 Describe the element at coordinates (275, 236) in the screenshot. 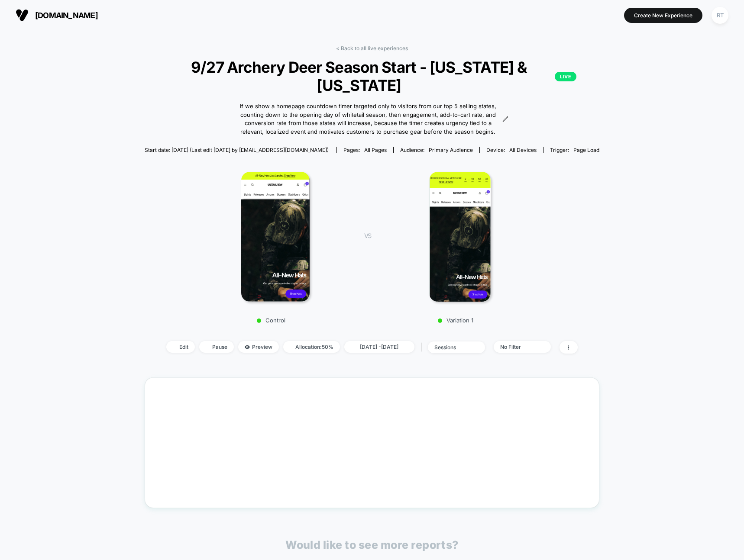

I see `img: Control main` at that location.